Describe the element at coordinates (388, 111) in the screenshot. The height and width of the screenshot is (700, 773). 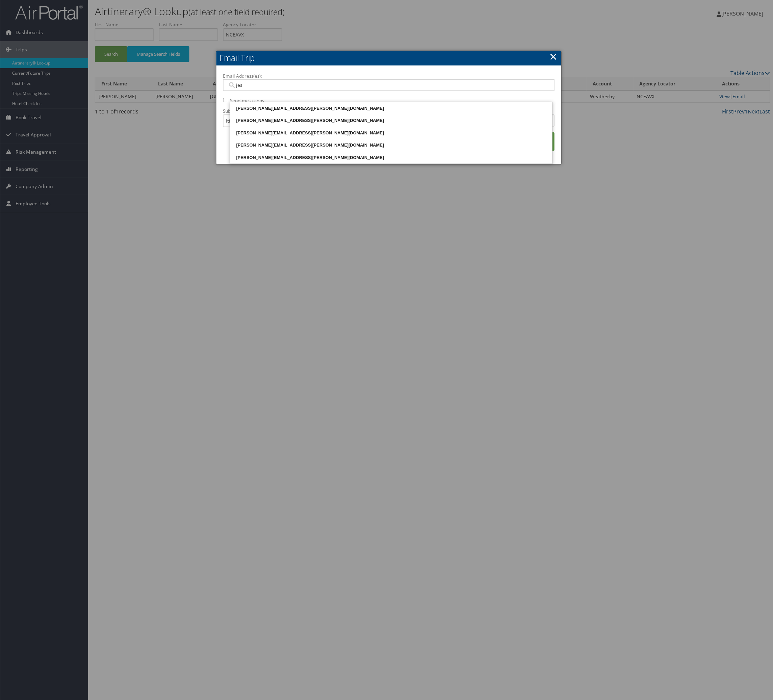
I see `label: Subject:` at that location.